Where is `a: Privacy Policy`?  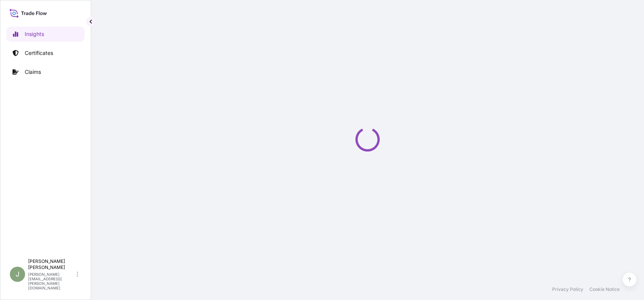 a: Privacy Policy is located at coordinates (568, 290).